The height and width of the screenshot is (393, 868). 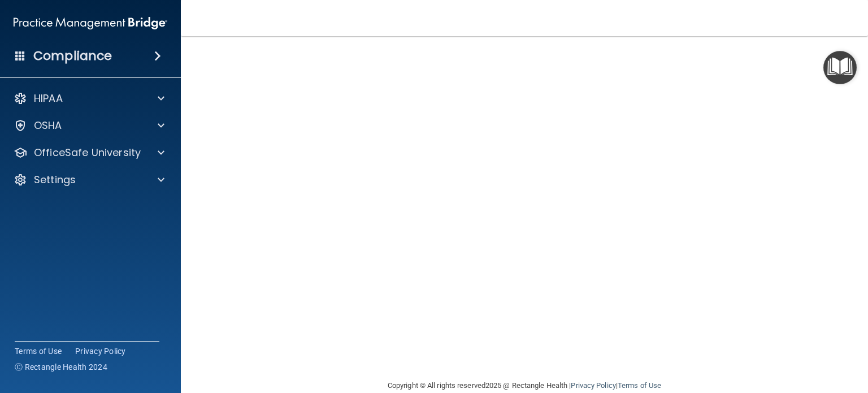 What do you see at coordinates (87, 153) in the screenshot?
I see `p: OfficeSafe University` at bounding box center [87, 153].